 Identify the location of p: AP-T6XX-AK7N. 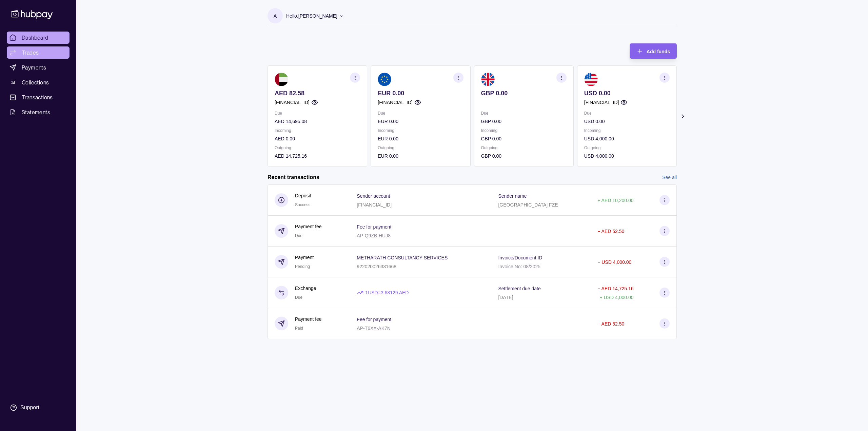
(374, 329).